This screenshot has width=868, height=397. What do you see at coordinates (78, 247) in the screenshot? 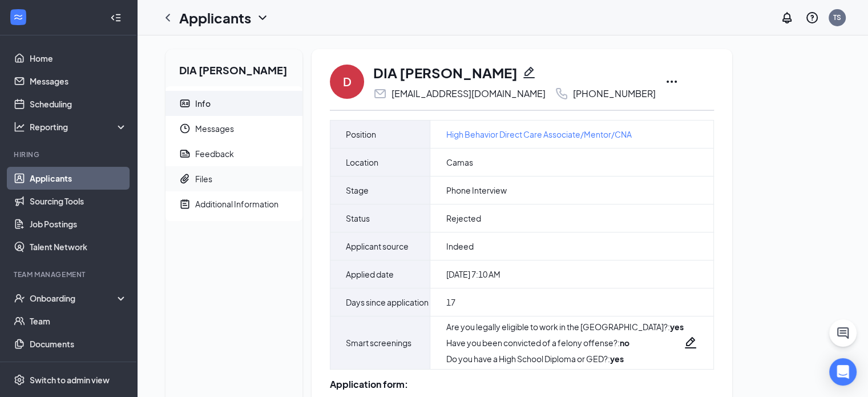
I see `a: Talent Network` at bounding box center [78, 247].